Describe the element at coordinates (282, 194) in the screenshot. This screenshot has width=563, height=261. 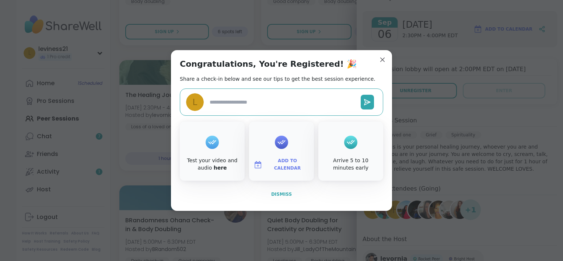
I see `span: Dismiss` at that location.